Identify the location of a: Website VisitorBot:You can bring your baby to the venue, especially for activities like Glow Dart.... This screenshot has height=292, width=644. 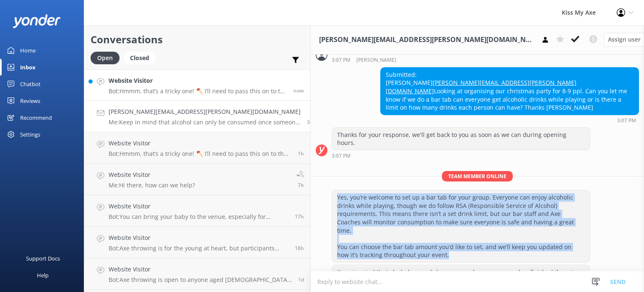
(197, 211).